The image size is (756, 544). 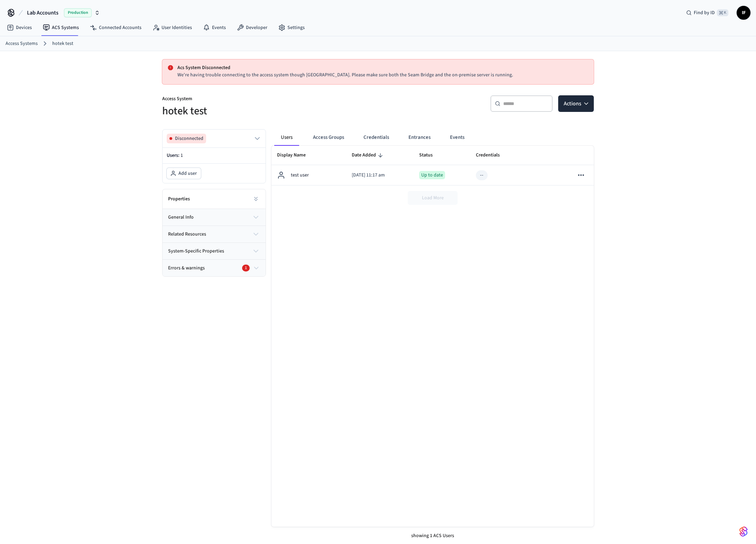 What do you see at coordinates (722, 12) in the screenshot?
I see `span: ⌘ K` at bounding box center [722, 12].